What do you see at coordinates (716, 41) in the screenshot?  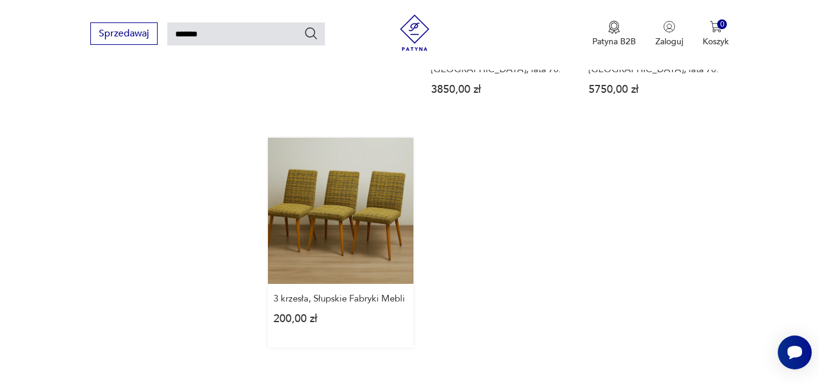 I see `p: Koszyk` at bounding box center [716, 41].